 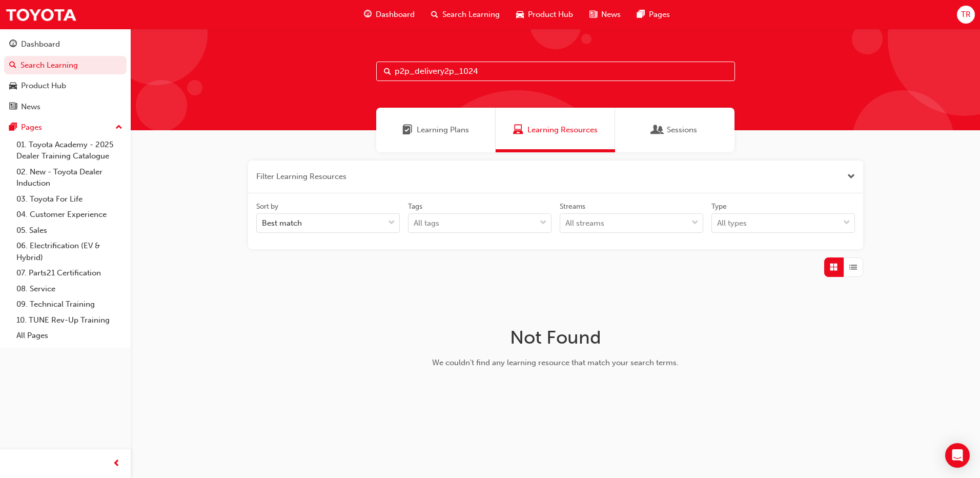 I want to click on div: Open Intercom Messenger, so click(x=957, y=455).